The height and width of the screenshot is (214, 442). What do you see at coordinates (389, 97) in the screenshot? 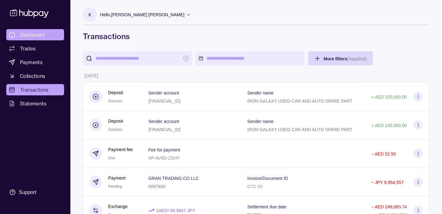
I see `p: + AED 325,000.00` at bounding box center [389, 97].